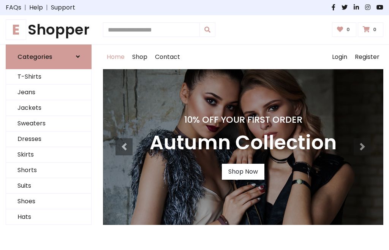 Image resolution: width=389 pixels, height=250 pixels. What do you see at coordinates (35, 57) in the screenshot?
I see `h6: Categories` at bounding box center [35, 57].